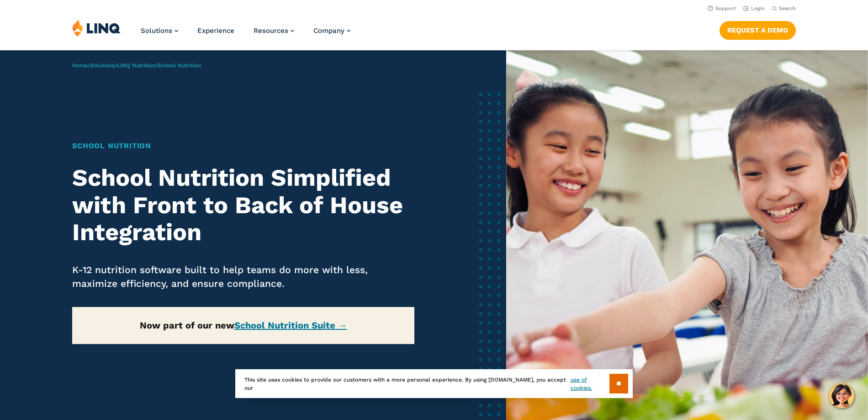 The height and width of the screenshot is (420, 868). Describe the element at coordinates (722, 8) in the screenshot. I see `a: Support` at that location.